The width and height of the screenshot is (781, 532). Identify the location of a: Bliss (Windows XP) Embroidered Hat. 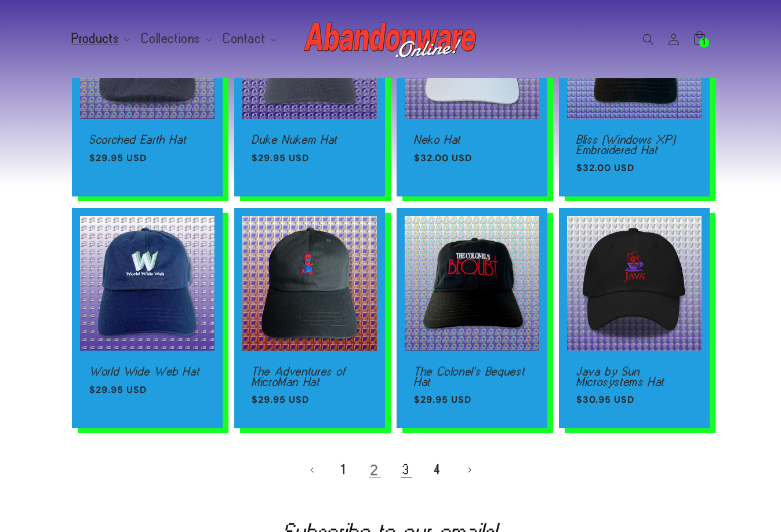
(634, 145).